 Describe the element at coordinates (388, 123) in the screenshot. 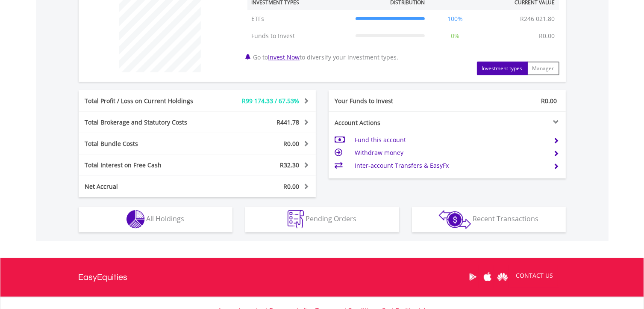

I see `div: Account Actions` at that location.